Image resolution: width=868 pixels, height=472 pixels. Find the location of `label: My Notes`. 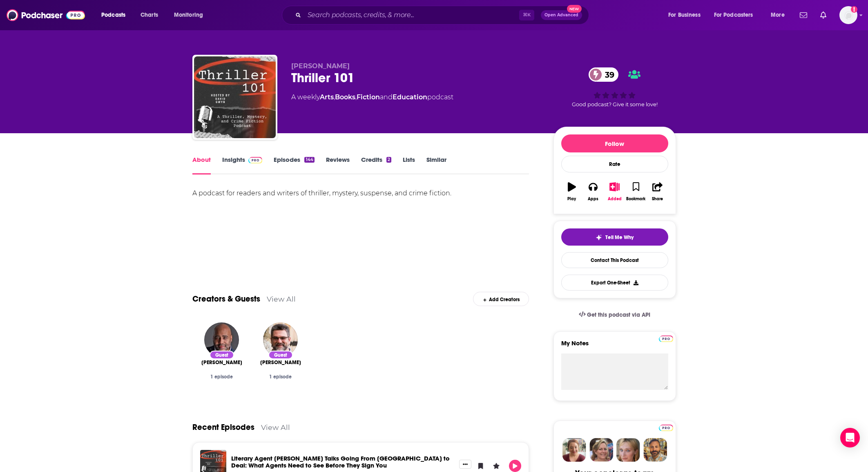

label: My Notes is located at coordinates (615, 346).